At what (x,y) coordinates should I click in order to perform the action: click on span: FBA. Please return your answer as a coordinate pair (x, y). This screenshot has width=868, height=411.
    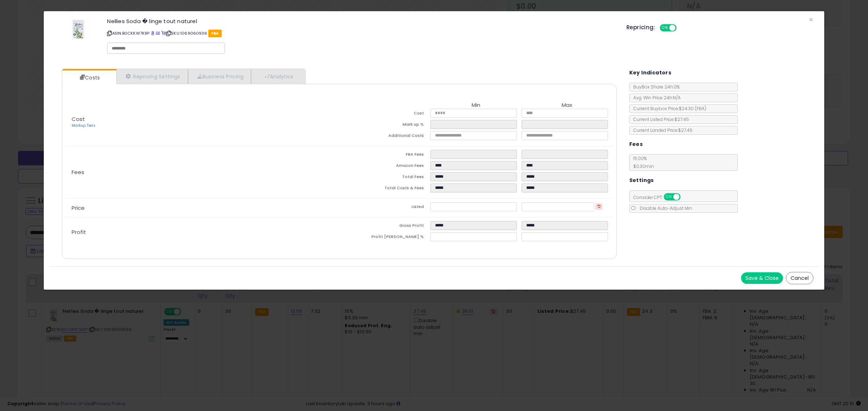
    Looking at the image, I should click on (215, 34).